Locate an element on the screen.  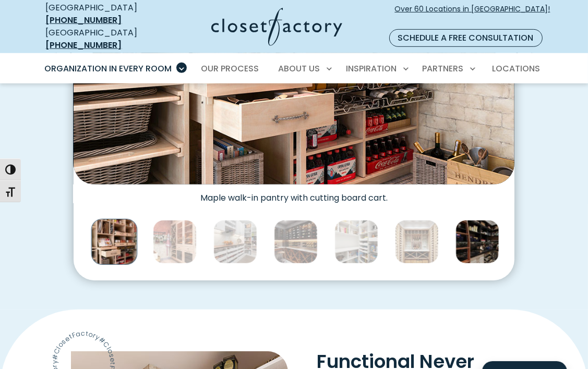
img: Maple walk-in pantry with cutting board cart. is located at coordinates (115, 242).